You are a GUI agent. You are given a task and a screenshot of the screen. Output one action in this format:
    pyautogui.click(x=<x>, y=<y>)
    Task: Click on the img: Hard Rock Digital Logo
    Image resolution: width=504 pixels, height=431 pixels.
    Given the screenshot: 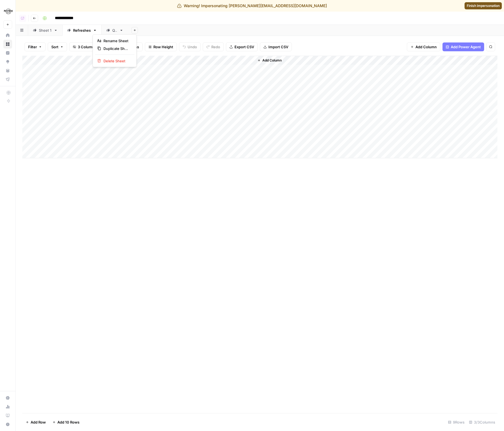 What is the action you would take?
    pyautogui.click(x=8, y=11)
    